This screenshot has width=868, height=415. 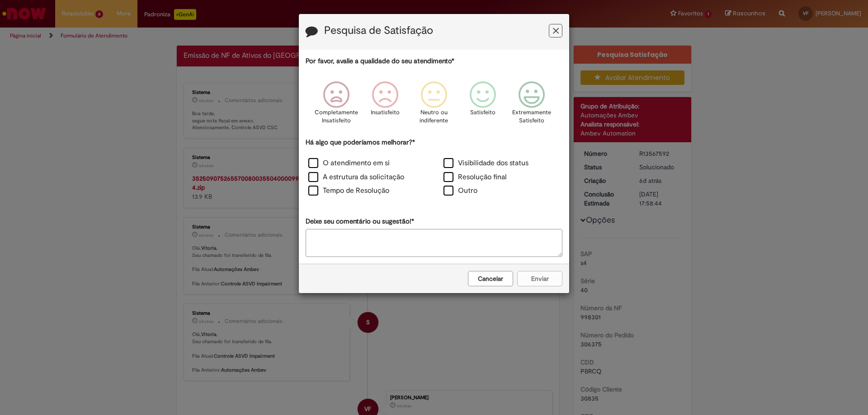 What do you see at coordinates (483, 105) in the screenshot?
I see `div: Satisfeito` at bounding box center [483, 105].